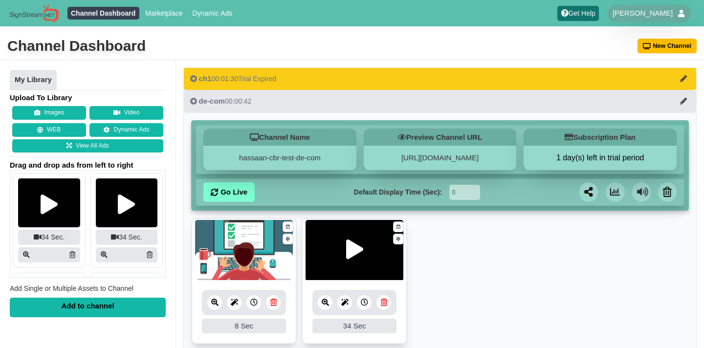  Describe the element at coordinates (126, 113) in the screenshot. I see `button: Video` at that location.